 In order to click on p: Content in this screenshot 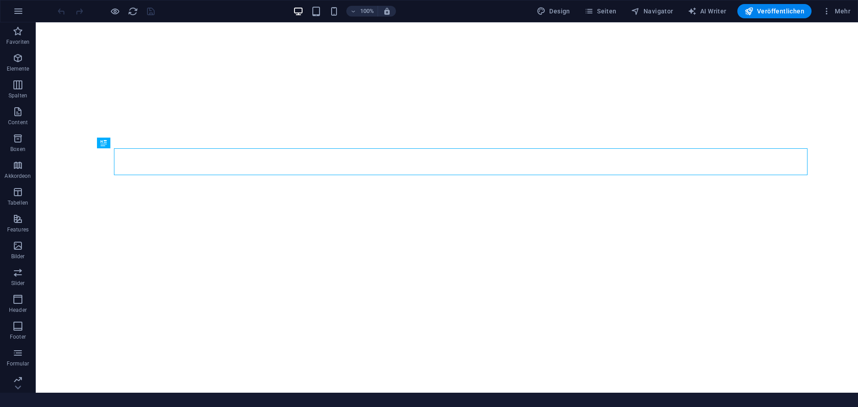, I will do `click(18, 122)`.